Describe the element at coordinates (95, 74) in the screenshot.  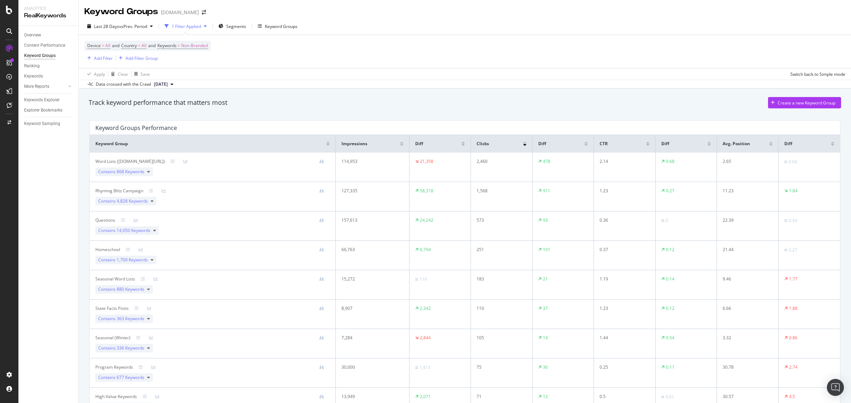
I see `button: Apply` at that location.